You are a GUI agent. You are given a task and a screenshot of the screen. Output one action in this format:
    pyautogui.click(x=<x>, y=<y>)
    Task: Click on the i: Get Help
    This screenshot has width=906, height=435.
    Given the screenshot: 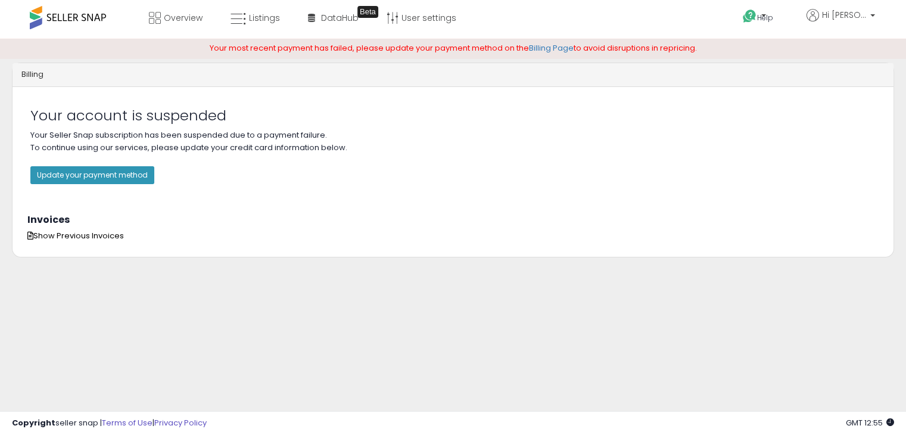 What is the action you would take?
    pyautogui.click(x=749, y=16)
    